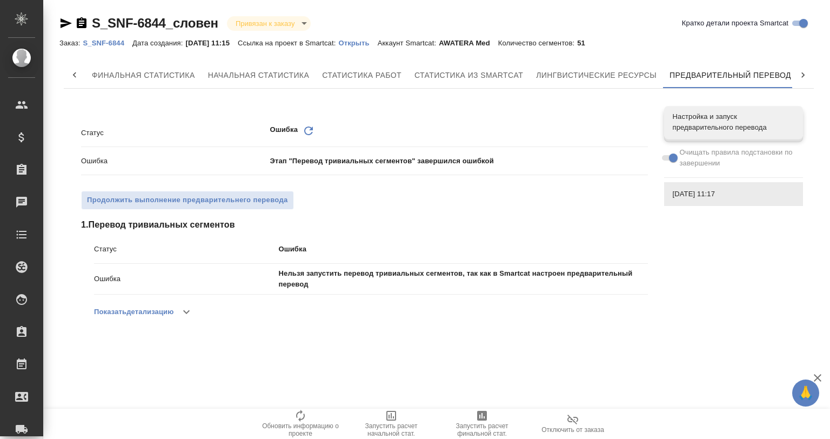 The image size is (830, 439). Describe the element at coordinates (300, 424) in the screenshot. I see `button: Обновить информацию о проекте` at that location.